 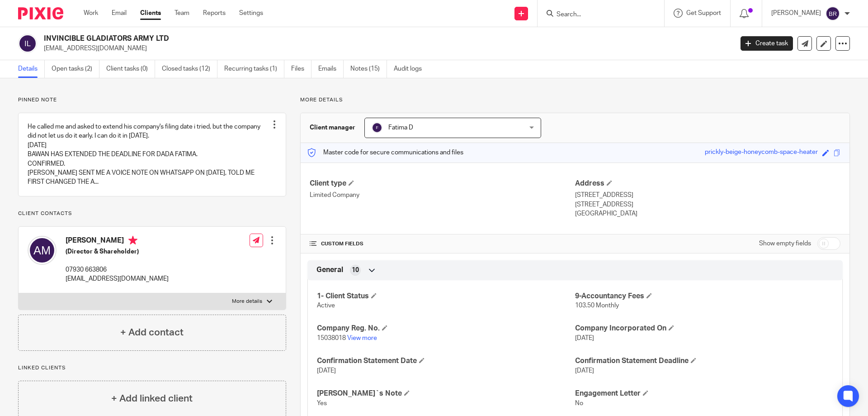 What do you see at coordinates (442, 244) in the screenshot?
I see `h4: CUSTOM FIELDS` at bounding box center [442, 244].